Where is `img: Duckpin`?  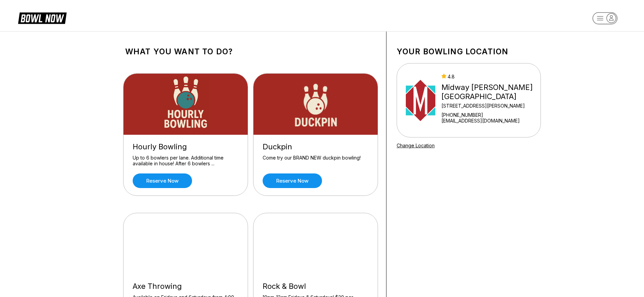 img: Duckpin is located at coordinates (316, 104).